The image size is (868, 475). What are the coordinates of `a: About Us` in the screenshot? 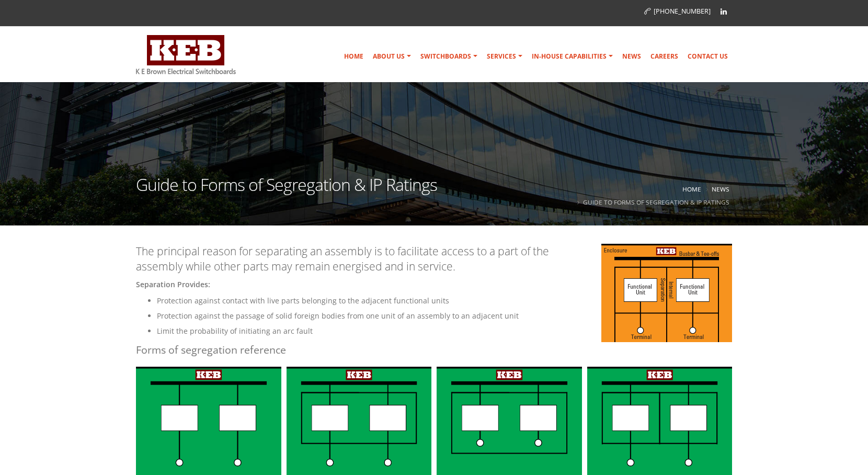 It's located at (392, 57).